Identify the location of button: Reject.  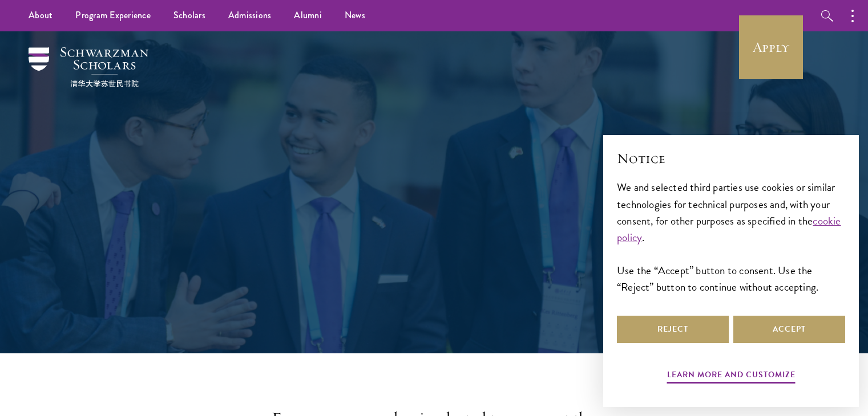
(673, 329).